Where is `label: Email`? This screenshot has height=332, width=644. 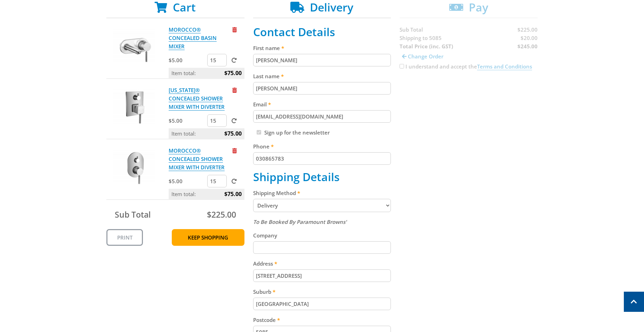 label: Email is located at coordinates (322, 104).